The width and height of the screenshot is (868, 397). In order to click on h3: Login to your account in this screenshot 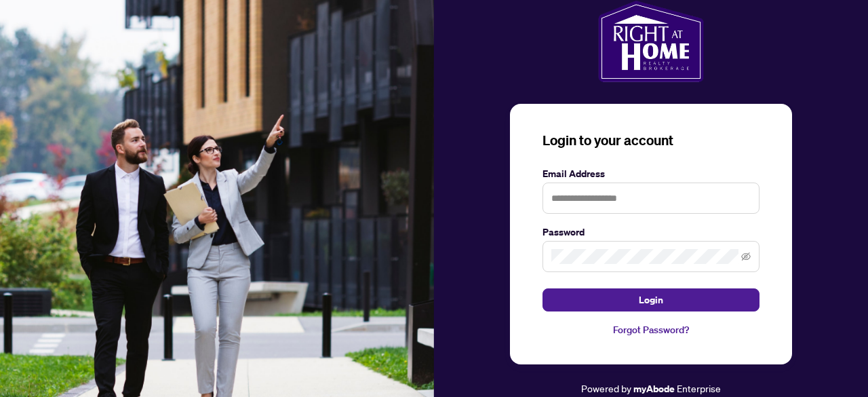, I will do `click(651, 140)`.